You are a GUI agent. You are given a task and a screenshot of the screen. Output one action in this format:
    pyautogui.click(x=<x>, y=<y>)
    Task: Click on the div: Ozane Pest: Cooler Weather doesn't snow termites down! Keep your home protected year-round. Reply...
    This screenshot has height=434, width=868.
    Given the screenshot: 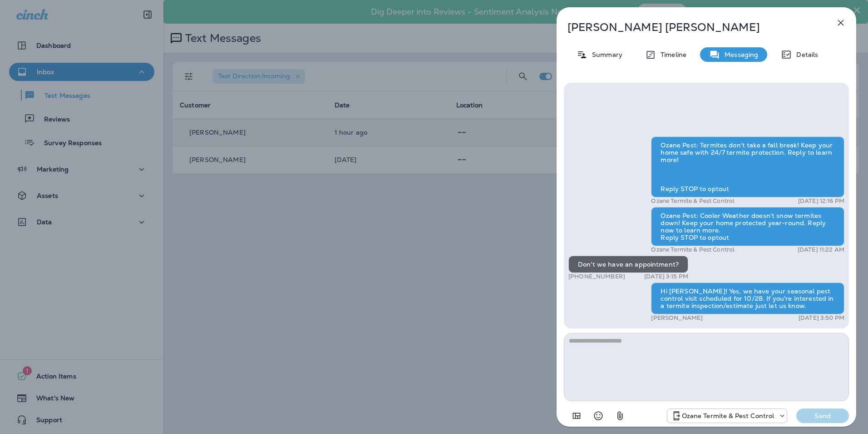 What is the action you would take?
    pyautogui.click(x=747, y=226)
    